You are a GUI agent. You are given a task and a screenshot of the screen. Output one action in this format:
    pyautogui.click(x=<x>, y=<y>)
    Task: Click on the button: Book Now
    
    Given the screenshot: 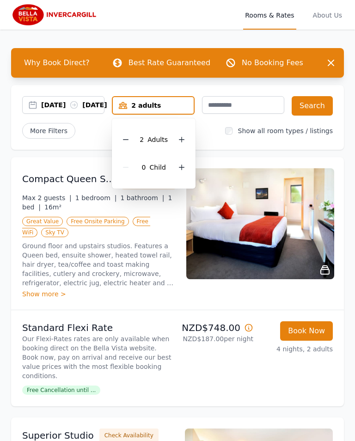 What is the action you would take?
    pyautogui.click(x=307, y=331)
    